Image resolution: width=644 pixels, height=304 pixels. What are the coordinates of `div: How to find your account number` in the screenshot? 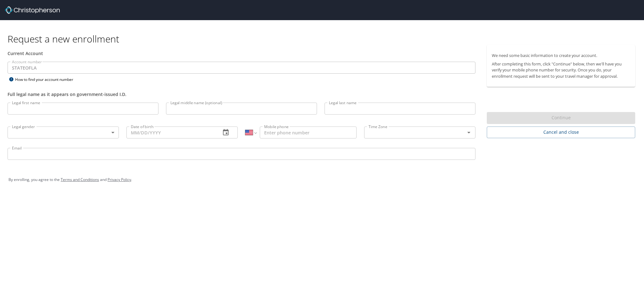 It's located at (47, 79).